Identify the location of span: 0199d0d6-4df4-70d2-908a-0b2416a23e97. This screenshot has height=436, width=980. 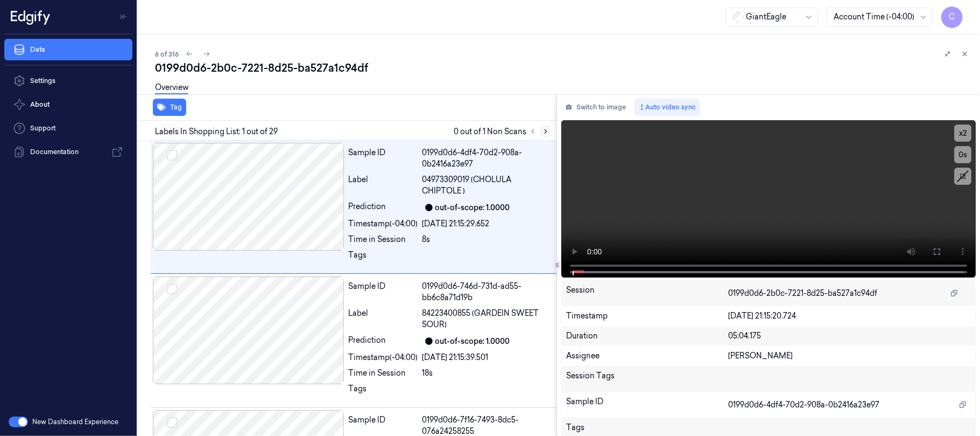
(804, 404).